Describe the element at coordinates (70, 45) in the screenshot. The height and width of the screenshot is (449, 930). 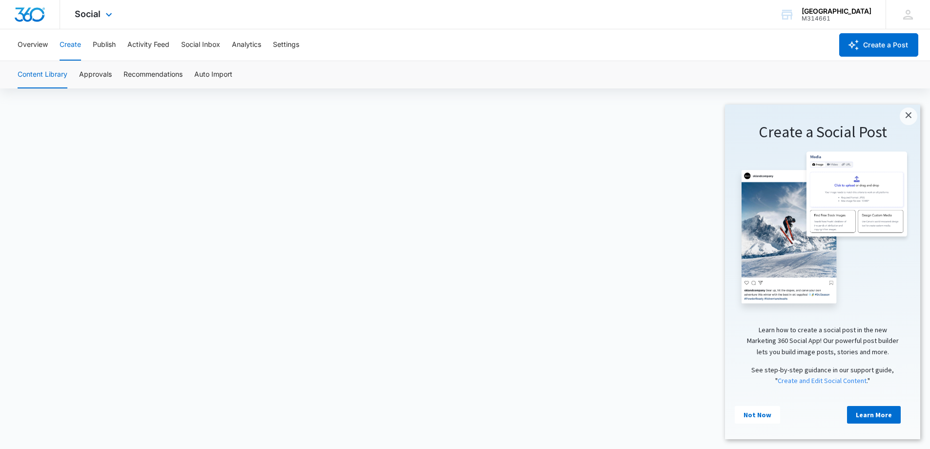
I see `button: Create` at that location.